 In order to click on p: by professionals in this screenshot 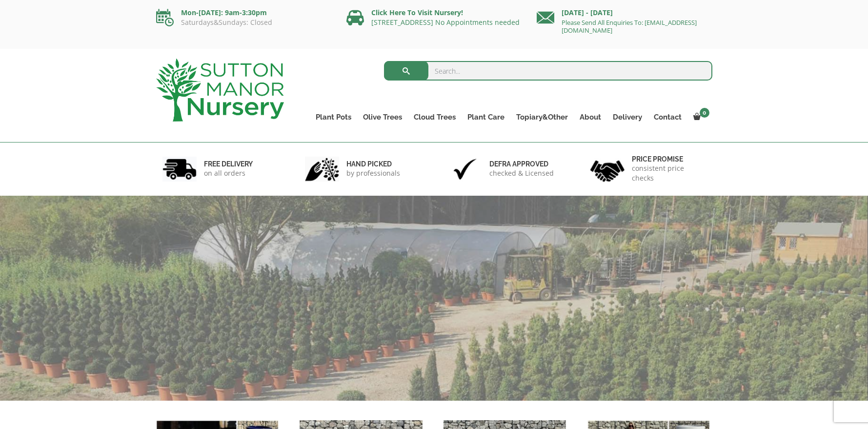, I will do `click(373, 173)`.